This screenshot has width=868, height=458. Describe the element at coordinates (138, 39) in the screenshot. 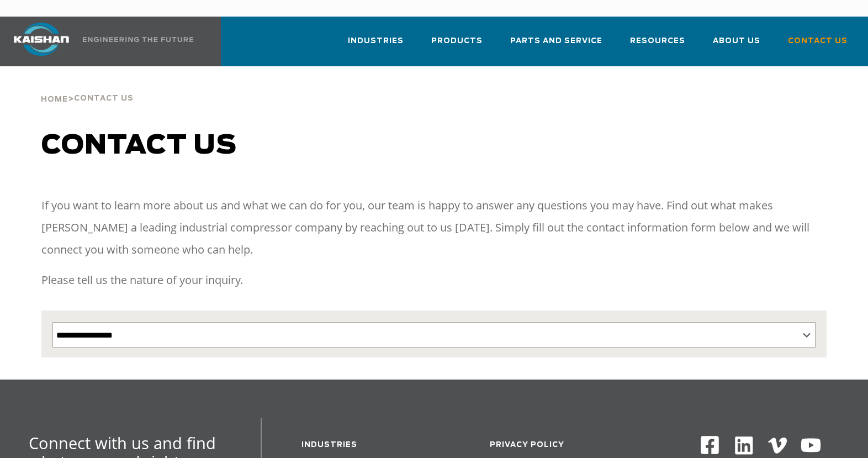

I see `img: Engineering the future` at that location.